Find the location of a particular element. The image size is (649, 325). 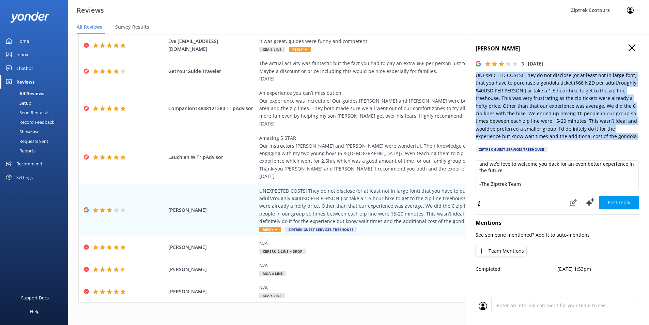

div: Support Docs is located at coordinates (35, 297).